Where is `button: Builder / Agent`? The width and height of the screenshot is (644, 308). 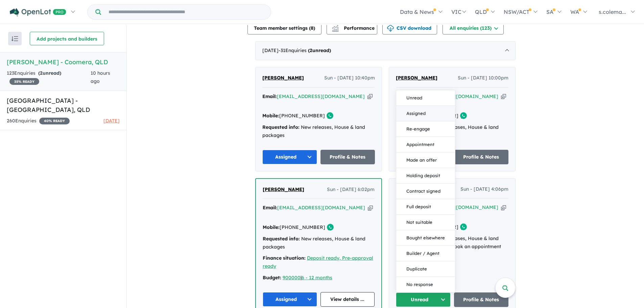
button: Builder / Agent is located at coordinates (426, 254).